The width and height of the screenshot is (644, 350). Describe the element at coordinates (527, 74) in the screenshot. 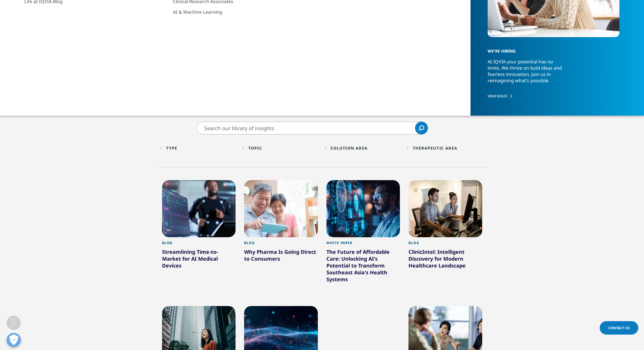

I see `p: At IQVIA your potential has no limits. We thrive on bold ideas and fearless innovation. Join us i...` at that location.